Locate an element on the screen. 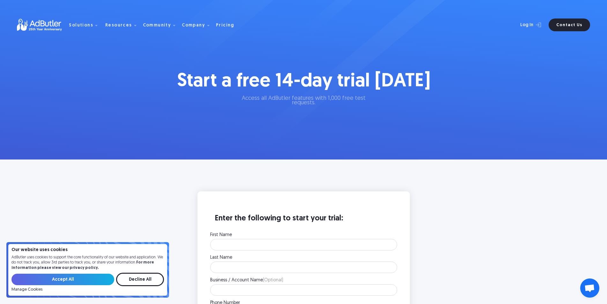 Image resolution: width=607 pixels, height=304 pixels. div: Manage Cookies is located at coordinates (27, 290).